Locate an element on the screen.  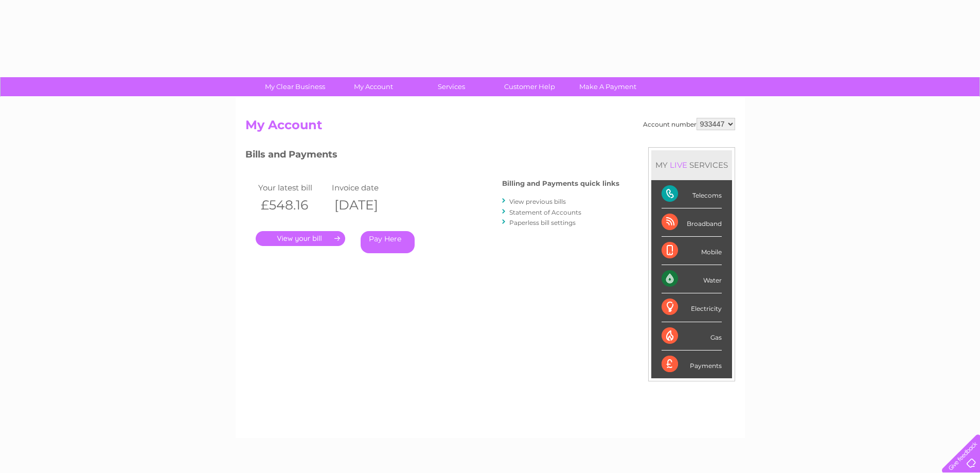
div: Telecoms is located at coordinates (691, 194).